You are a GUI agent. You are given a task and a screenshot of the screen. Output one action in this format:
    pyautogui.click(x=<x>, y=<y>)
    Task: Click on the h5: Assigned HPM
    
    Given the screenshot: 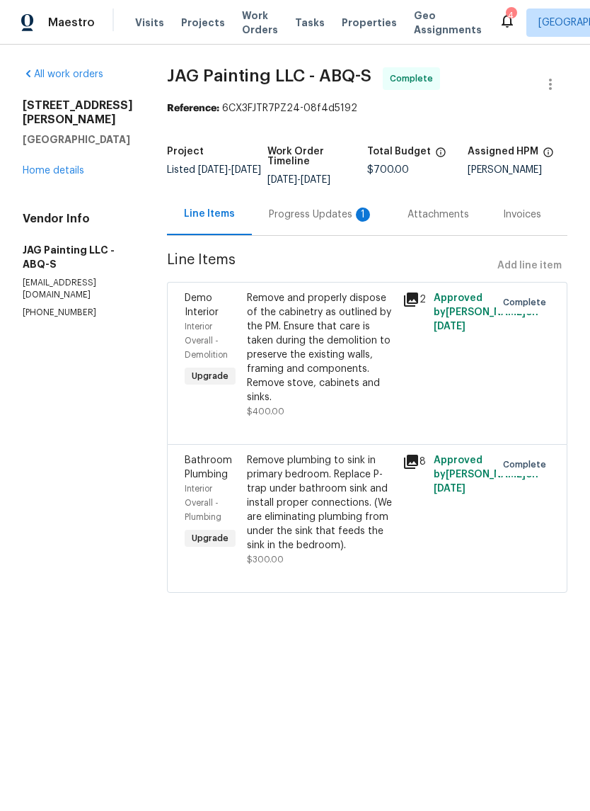 What is the action you would take?
    pyautogui.click(x=503, y=152)
    